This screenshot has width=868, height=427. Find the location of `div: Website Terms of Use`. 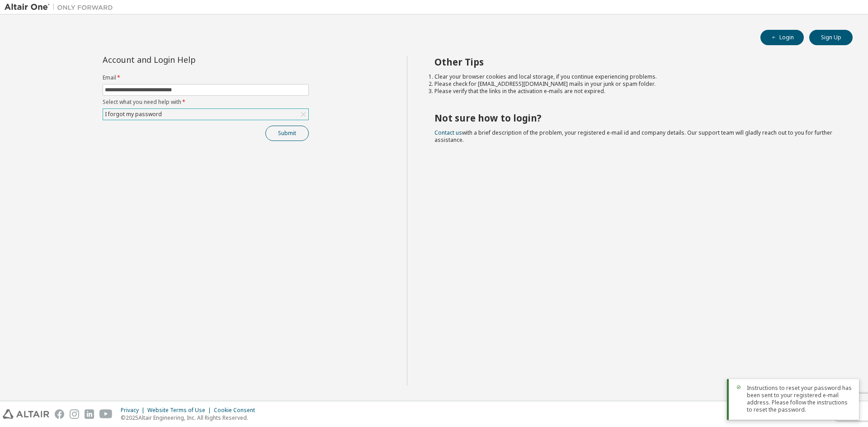

div: Website Terms of Use is located at coordinates (180, 410).